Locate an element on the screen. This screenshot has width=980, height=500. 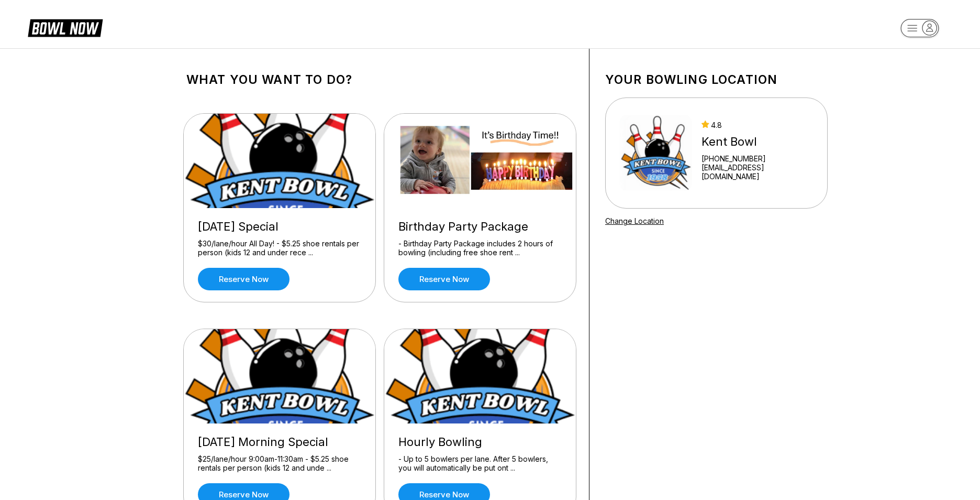
a: Change Location is located at coordinates (635, 220).